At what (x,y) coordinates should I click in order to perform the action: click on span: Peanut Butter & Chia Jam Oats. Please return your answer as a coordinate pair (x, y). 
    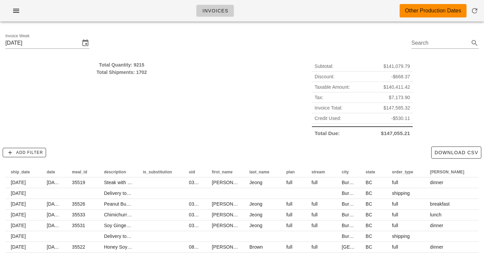
    Looking at the image, I should click on (137, 204).